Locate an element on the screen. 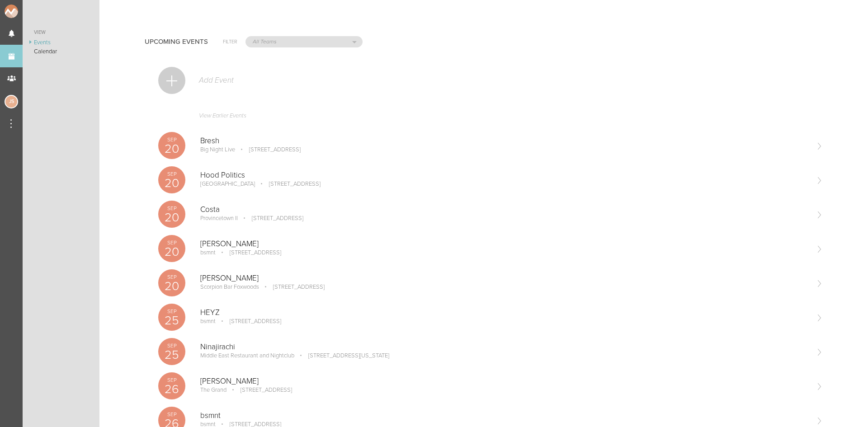  p: 26 is located at coordinates (172, 389).